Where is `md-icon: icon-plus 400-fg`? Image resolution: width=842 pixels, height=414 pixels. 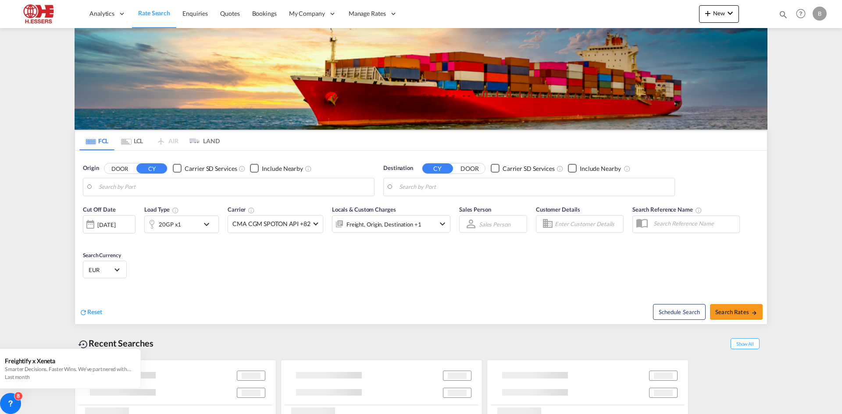
md-icon: icon-plus 400-fg is located at coordinates (708, 13).